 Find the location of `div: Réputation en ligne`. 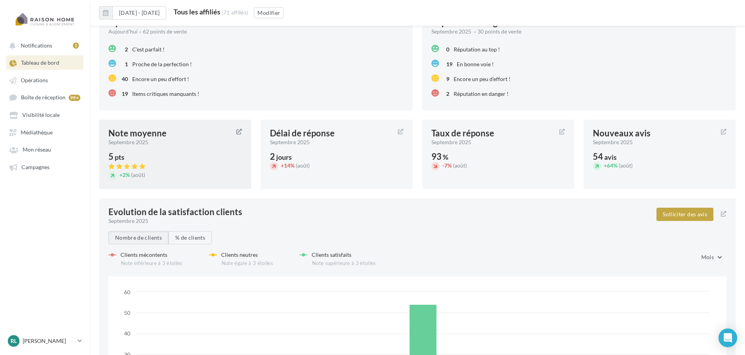

div: Réputation en ligne is located at coordinates (469, 23).